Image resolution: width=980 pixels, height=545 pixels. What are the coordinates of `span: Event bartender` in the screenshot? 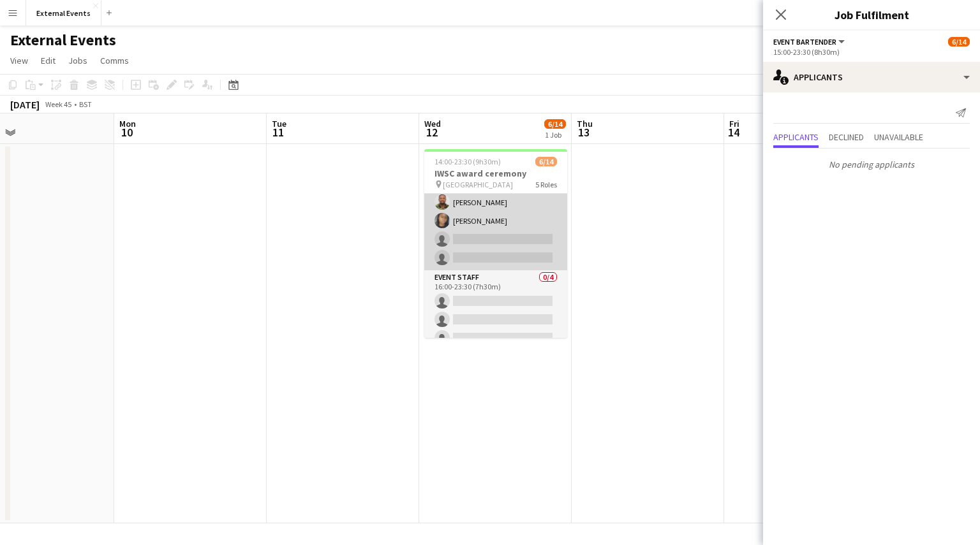 It's located at (804, 41).